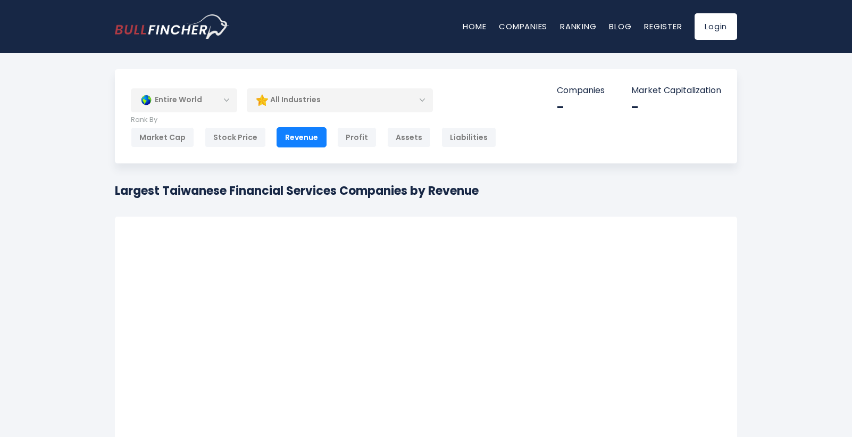 The width and height of the screenshot is (852, 437). Describe the element at coordinates (357, 137) in the screenshot. I see `div: Profit` at that location.